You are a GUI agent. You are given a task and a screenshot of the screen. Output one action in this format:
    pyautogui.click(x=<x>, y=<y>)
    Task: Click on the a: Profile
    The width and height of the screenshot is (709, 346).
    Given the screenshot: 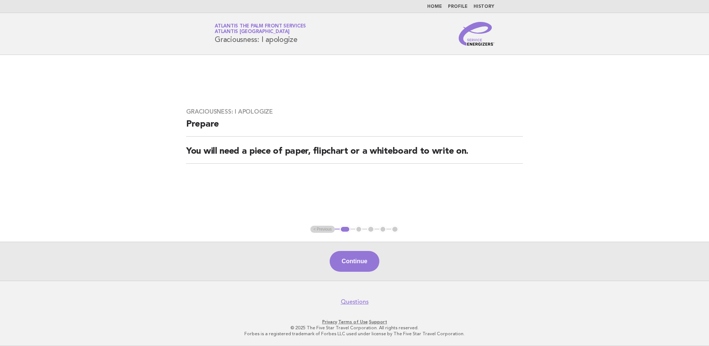 What is the action you would take?
    pyautogui.click(x=458, y=7)
    